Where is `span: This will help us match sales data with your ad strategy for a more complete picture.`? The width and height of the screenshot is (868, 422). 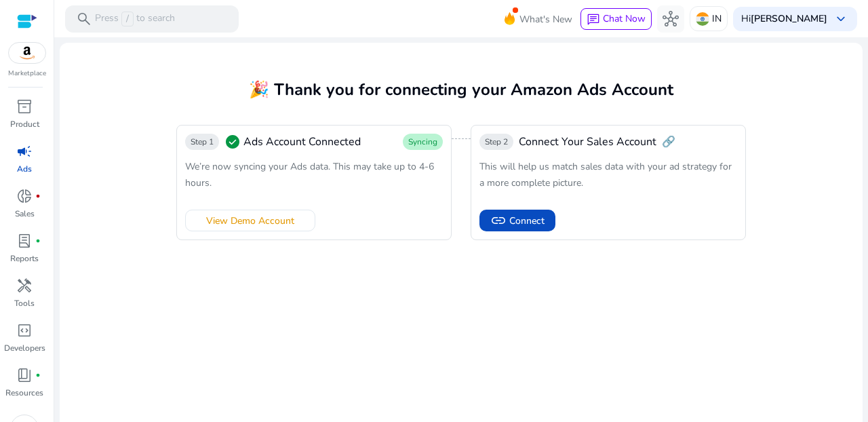
span: This will help us match sales data with your ad strategy for a more complete picture. is located at coordinates (605, 174).